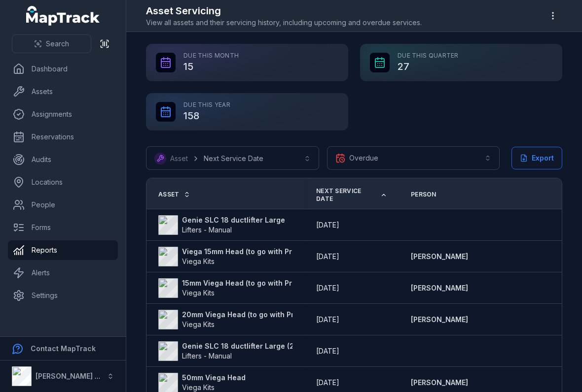 The image size is (582, 392). Describe the element at coordinates (62, 137) in the screenshot. I see `a: Reservations` at that location.